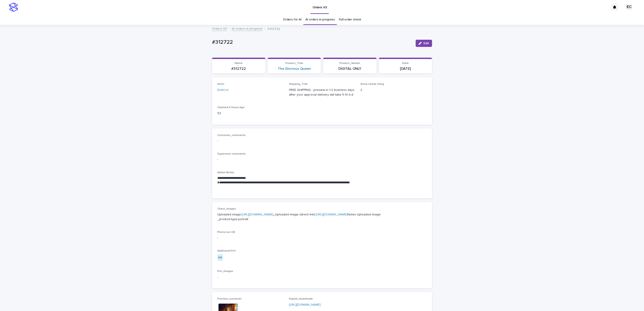 This screenshot has height=311, width=644. Describe the element at coordinates (220, 258) in the screenshot. I see `div: no` at that location.